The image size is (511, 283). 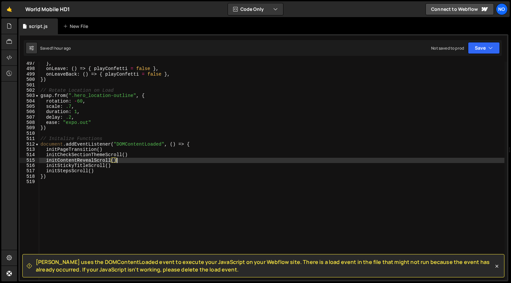 I want to click on div: 504, so click(x=29, y=101).